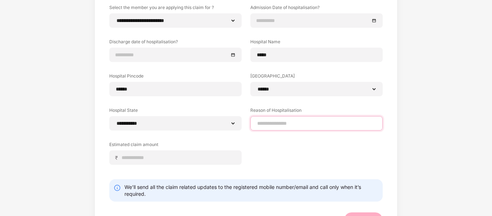 The width and height of the screenshot is (492, 216). I want to click on img: svg+xml;base64,PHN2ZyBpZD0iSW5mby0yMHgyMCIgeG1sbnM9Imh0dHA6Ly93d3cudzMub3JnLzIwMDAvc3ZnIiB3aWR0aD..., so click(117, 188).